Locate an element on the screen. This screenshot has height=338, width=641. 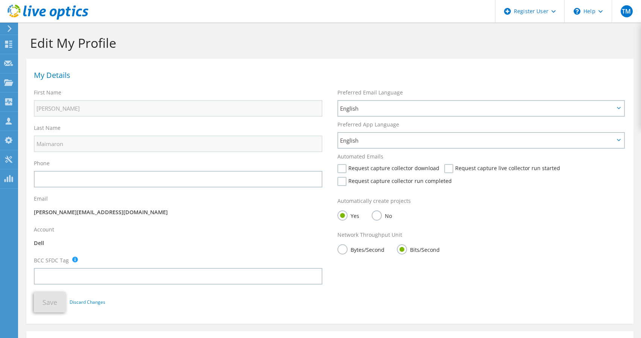
span: TM is located at coordinates (627, 11).